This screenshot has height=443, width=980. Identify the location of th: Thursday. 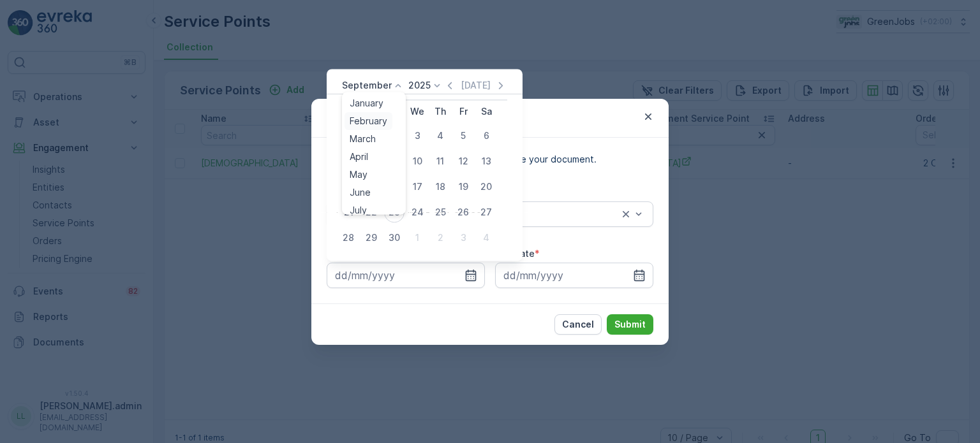
(440, 112).